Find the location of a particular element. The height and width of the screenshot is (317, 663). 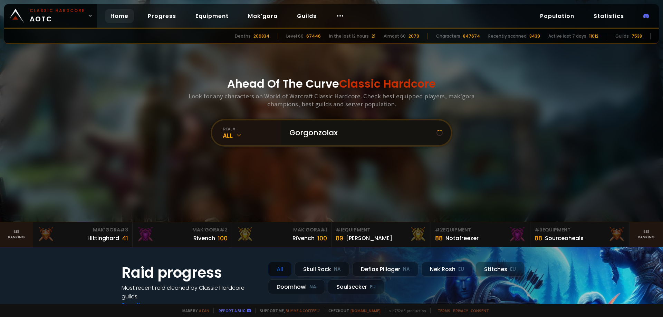

a: Home is located at coordinates (120, 16).